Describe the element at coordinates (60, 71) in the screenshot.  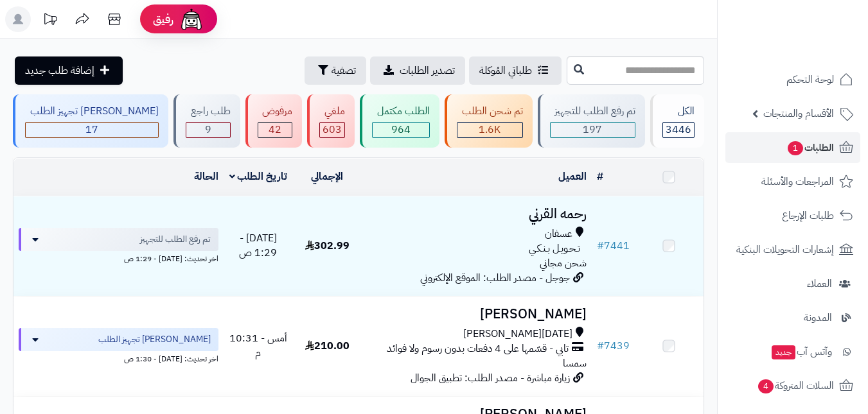
I see `span: إضافة طلب جديد` at that location.